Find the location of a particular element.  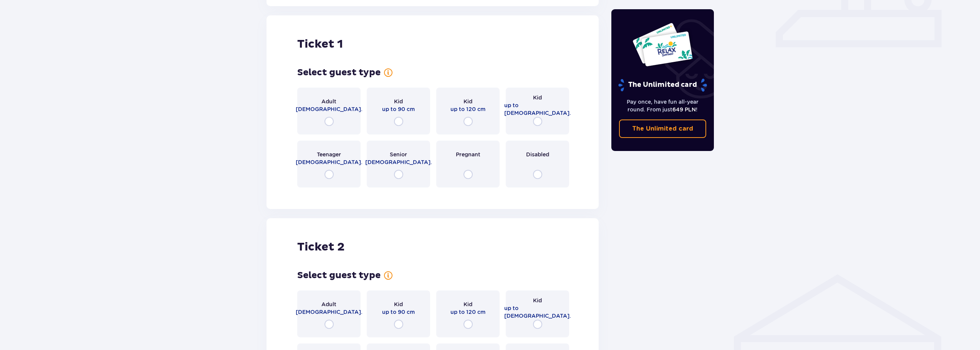

h2: Ticket 1 is located at coordinates (320, 44).